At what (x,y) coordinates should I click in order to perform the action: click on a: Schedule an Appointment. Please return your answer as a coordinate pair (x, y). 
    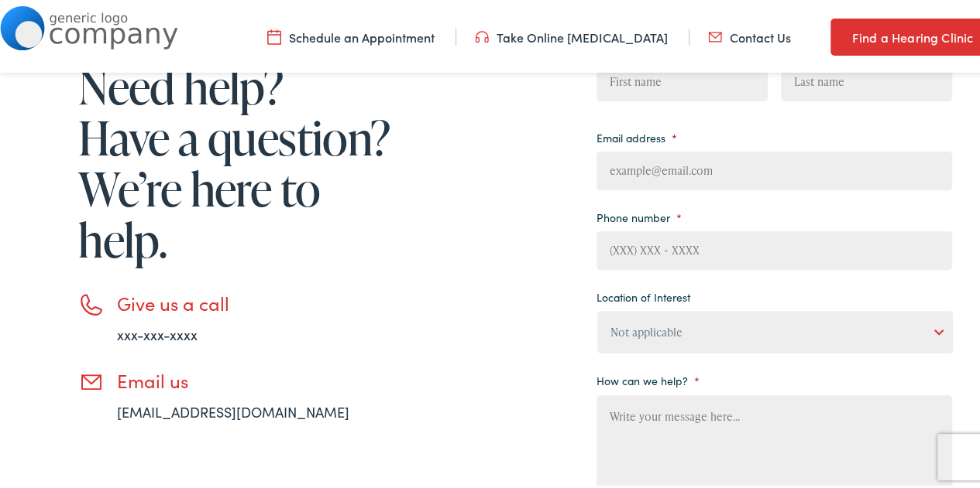
    Looking at the image, I should click on (351, 34).